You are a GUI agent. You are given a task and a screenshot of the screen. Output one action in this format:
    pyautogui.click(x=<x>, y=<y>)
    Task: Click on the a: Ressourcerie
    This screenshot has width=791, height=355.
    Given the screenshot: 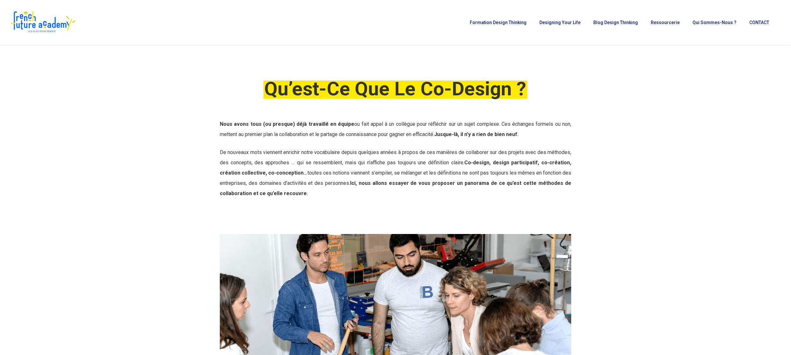 What is the action you would take?
    pyautogui.click(x=666, y=22)
    